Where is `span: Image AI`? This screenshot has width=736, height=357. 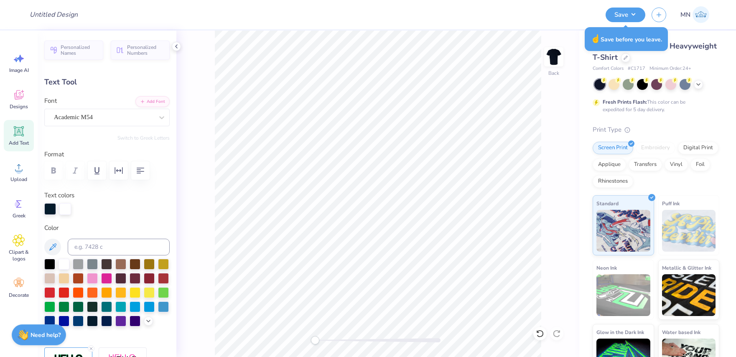
span: Image AI is located at coordinates (19, 70).